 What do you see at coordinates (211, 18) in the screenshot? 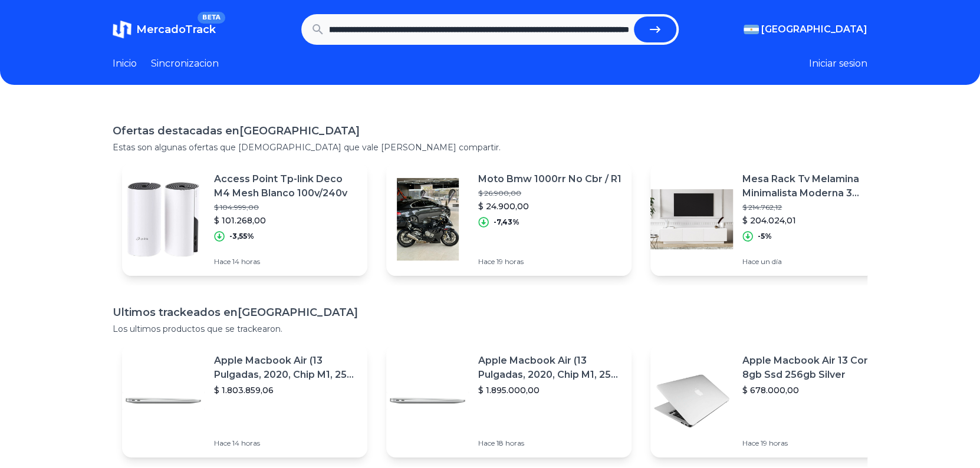
I see `span: BETA` at bounding box center [211, 18].